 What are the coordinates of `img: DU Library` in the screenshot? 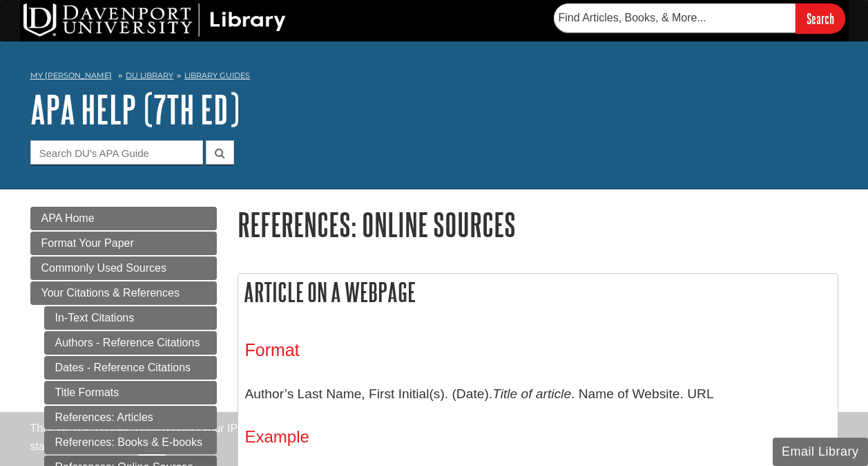 It's located at (155, 20).